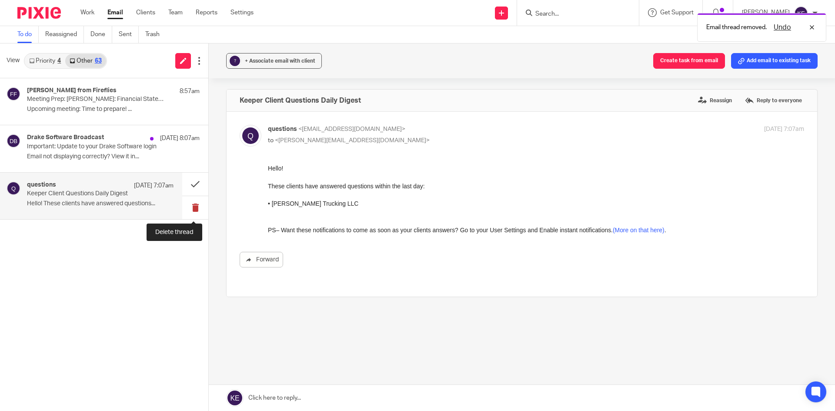  I want to click on a: Trash, so click(156, 34).